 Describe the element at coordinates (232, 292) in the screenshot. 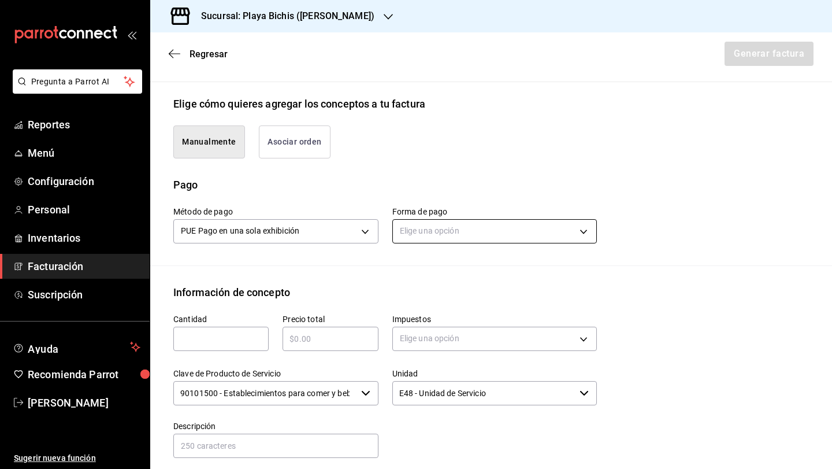

I see `div: Información de concepto` at that location.